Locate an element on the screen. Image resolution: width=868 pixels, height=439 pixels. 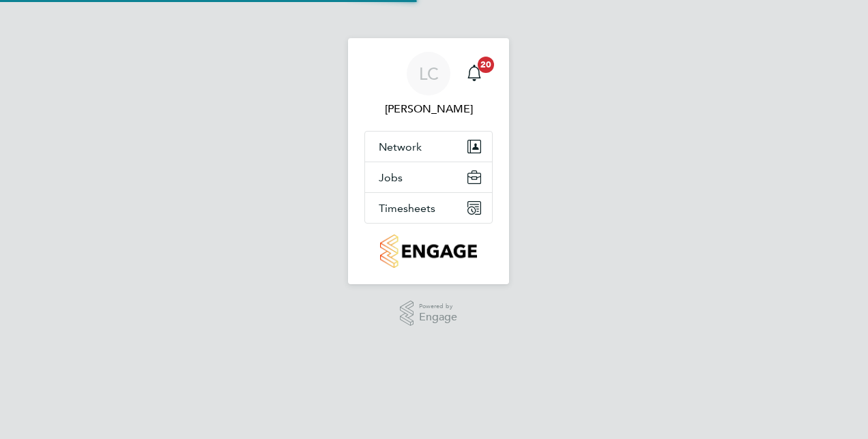
nav: Main navigation is located at coordinates (429, 161).